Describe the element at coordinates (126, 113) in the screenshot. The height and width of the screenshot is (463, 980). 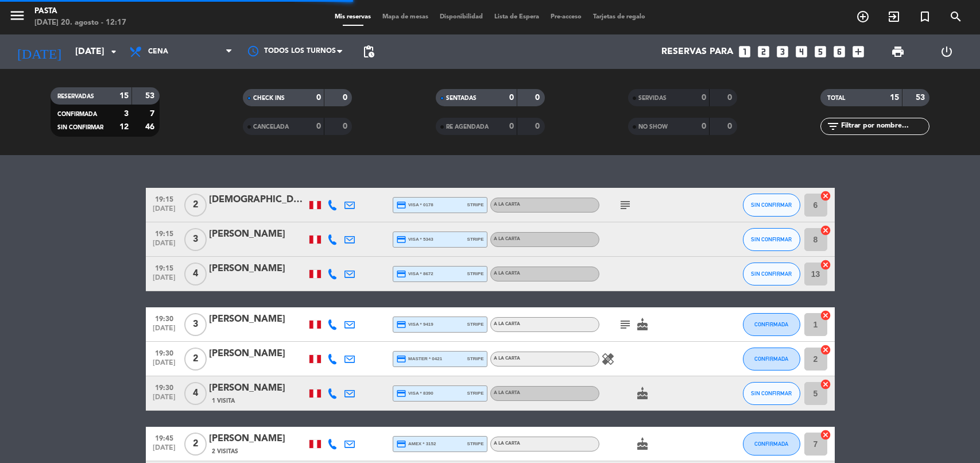
I see `strong: 3` at that location.